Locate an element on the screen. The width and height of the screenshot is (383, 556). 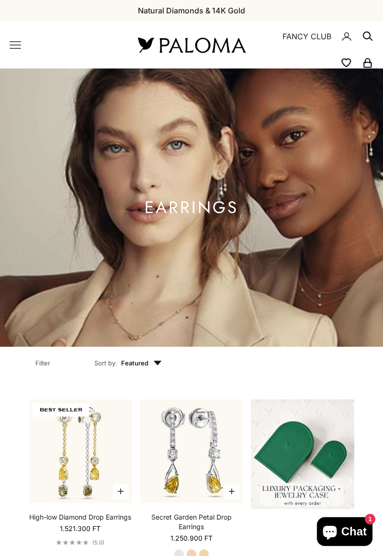
a: Secret Garden Petal Drop Earrings is located at coordinates (191, 522).